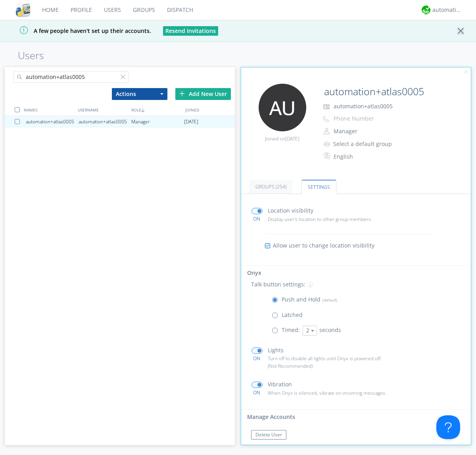  What do you see at coordinates (290, 211) in the screenshot?
I see `p: Location visibility` at bounding box center [290, 211].